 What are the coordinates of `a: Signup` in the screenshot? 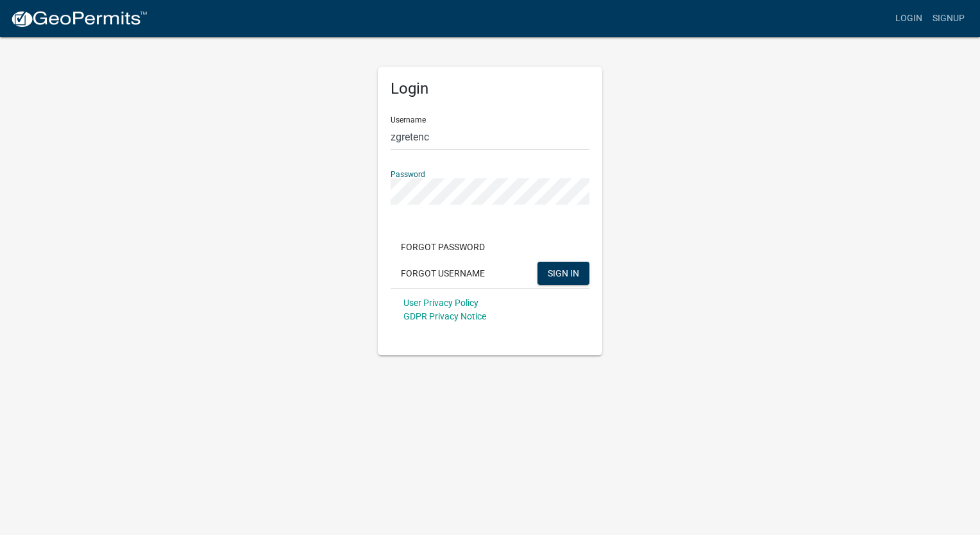 It's located at (949, 19).